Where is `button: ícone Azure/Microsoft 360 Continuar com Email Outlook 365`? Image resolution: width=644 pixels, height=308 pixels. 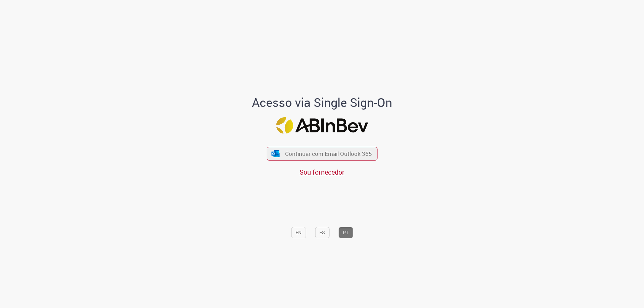
button: ícone Azure/Microsoft 360 Continuar com Email Outlook 365 is located at coordinates (322, 153).